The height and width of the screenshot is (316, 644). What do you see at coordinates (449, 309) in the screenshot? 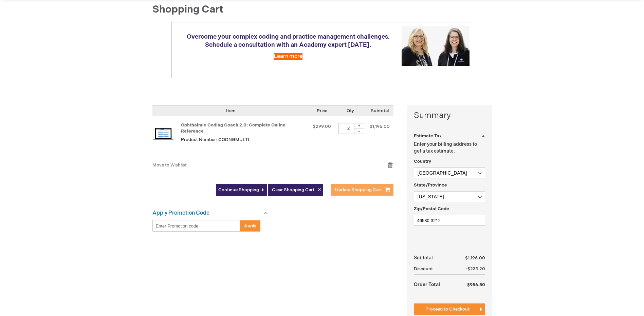
I see `button: Proceed to Checkout` at bounding box center [449, 309].